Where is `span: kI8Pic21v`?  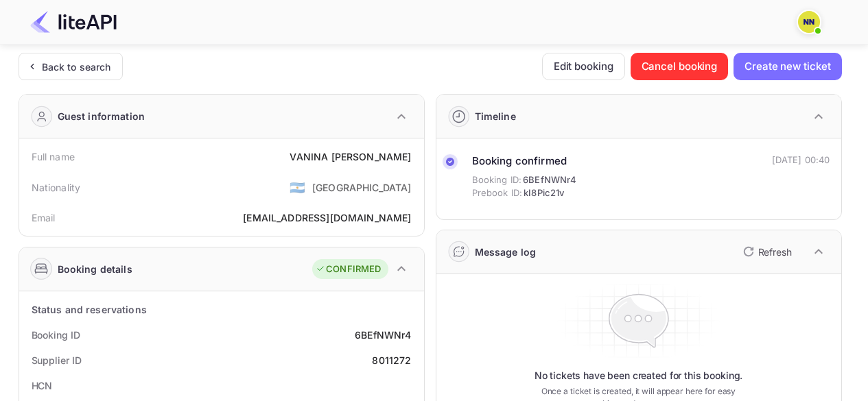 span: kI8Pic21v is located at coordinates (543, 193).